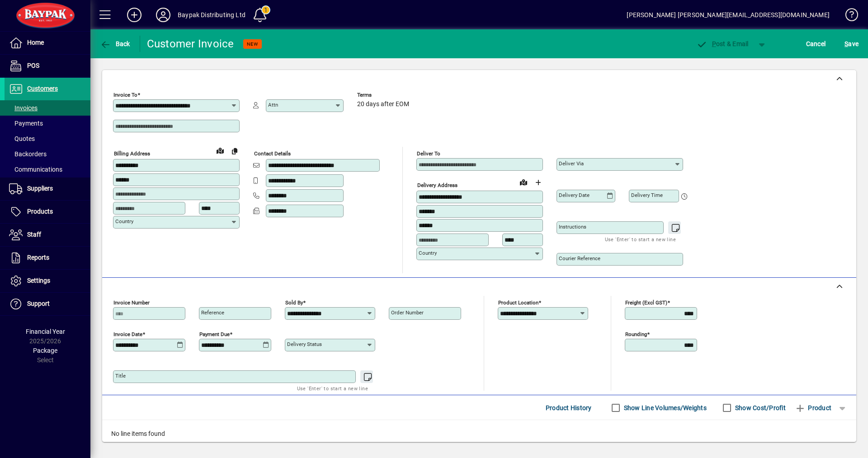  What do you see at coordinates (47, 170) in the screenshot?
I see `a: Communications` at bounding box center [47, 170].